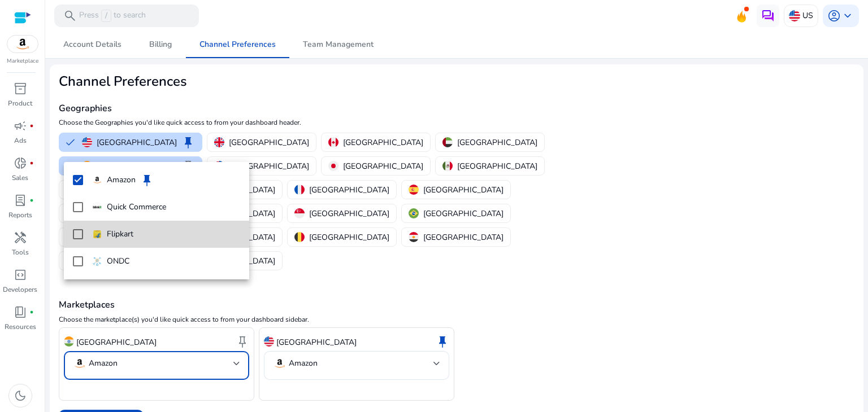 The width and height of the screenshot is (868, 412). I want to click on p: ONDC, so click(118, 261).